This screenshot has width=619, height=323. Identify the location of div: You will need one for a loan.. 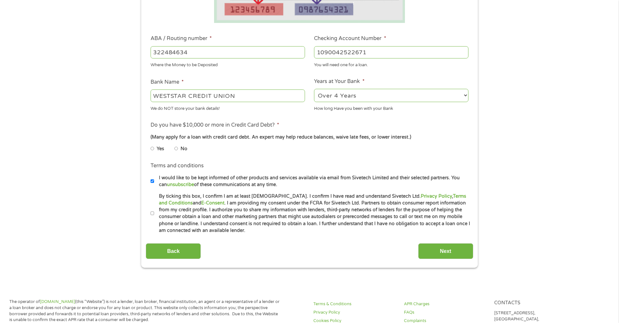
(391, 64).